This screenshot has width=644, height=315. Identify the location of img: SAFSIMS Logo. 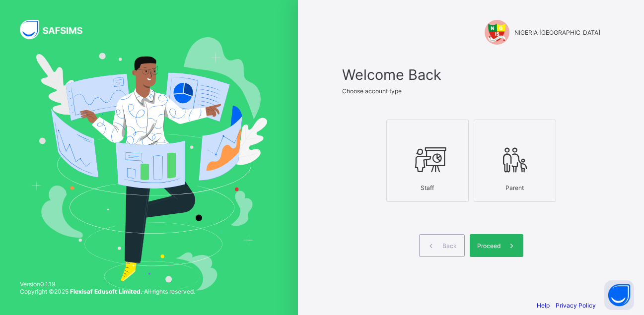
(57, 29).